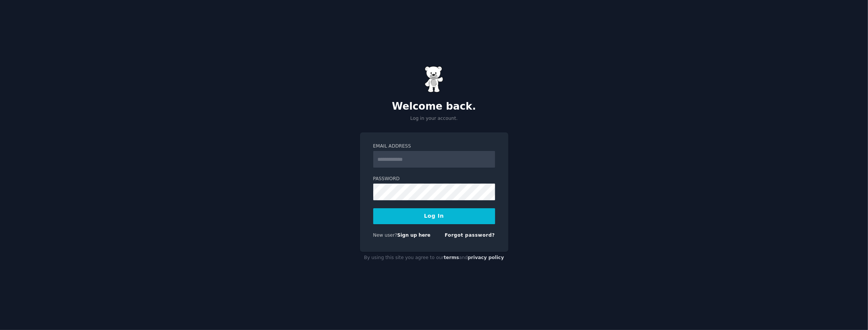 The width and height of the screenshot is (868, 330). I want to click on a: Sign up here, so click(414, 235).